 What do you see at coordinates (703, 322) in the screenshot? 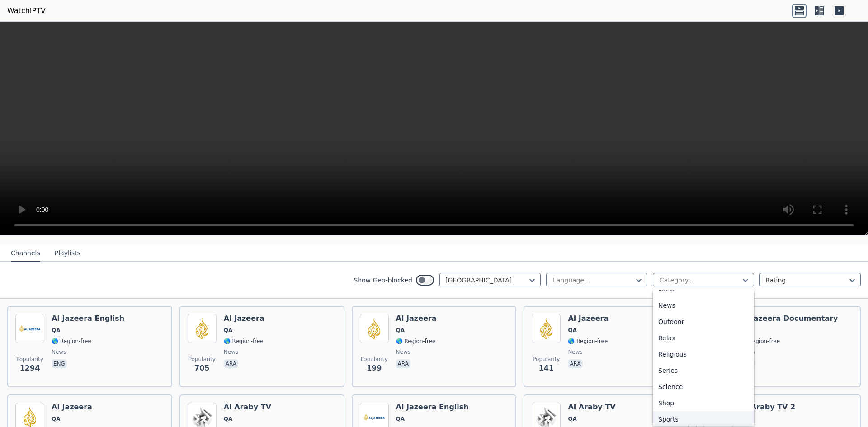
I see `div: Outdoor` at bounding box center [703, 322].